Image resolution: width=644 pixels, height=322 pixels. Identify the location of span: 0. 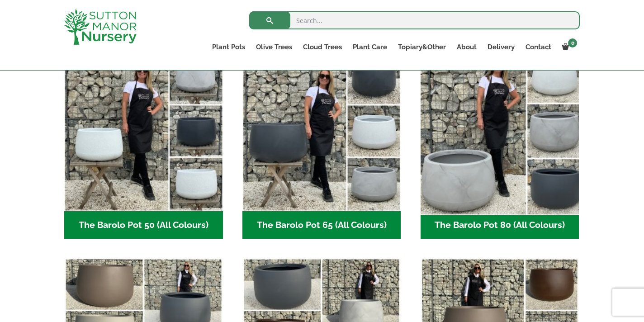
(573, 43).